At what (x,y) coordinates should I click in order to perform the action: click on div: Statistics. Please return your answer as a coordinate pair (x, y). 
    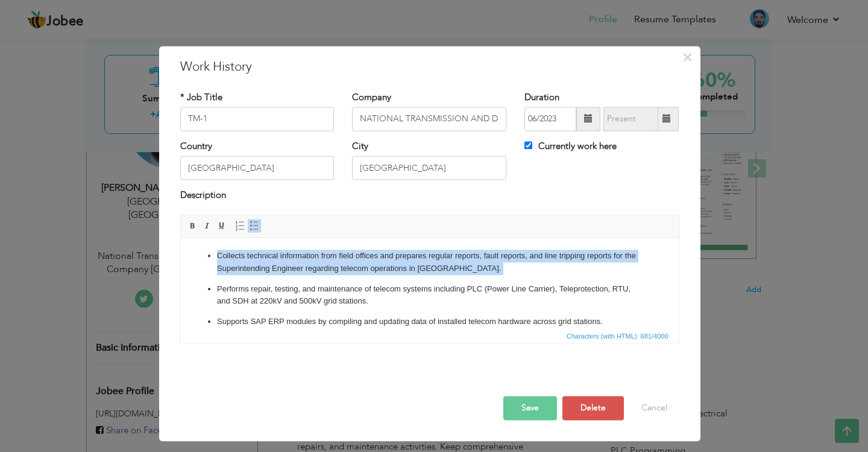
    Looking at the image, I should click on (618, 336).